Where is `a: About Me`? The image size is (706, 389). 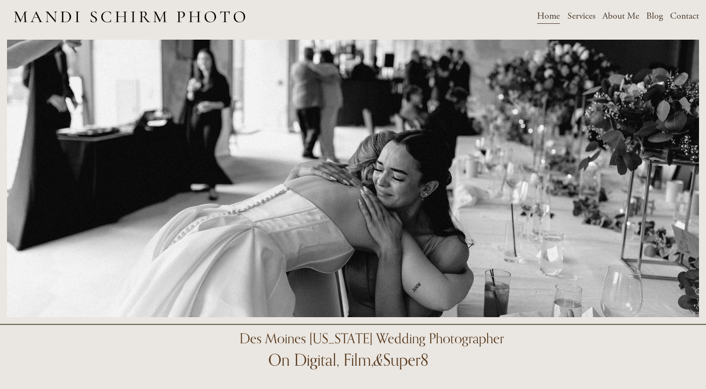
a: About Me is located at coordinates (620, 16).